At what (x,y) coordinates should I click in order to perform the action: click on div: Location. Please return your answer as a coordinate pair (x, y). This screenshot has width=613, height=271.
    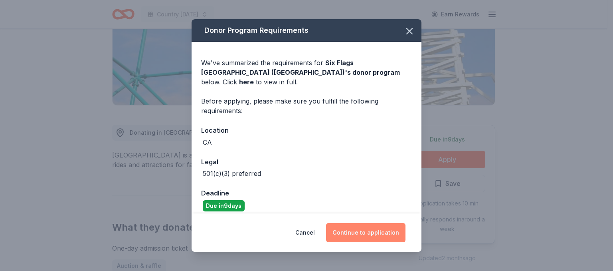
    Looking at the image, I should click on (307, 130).